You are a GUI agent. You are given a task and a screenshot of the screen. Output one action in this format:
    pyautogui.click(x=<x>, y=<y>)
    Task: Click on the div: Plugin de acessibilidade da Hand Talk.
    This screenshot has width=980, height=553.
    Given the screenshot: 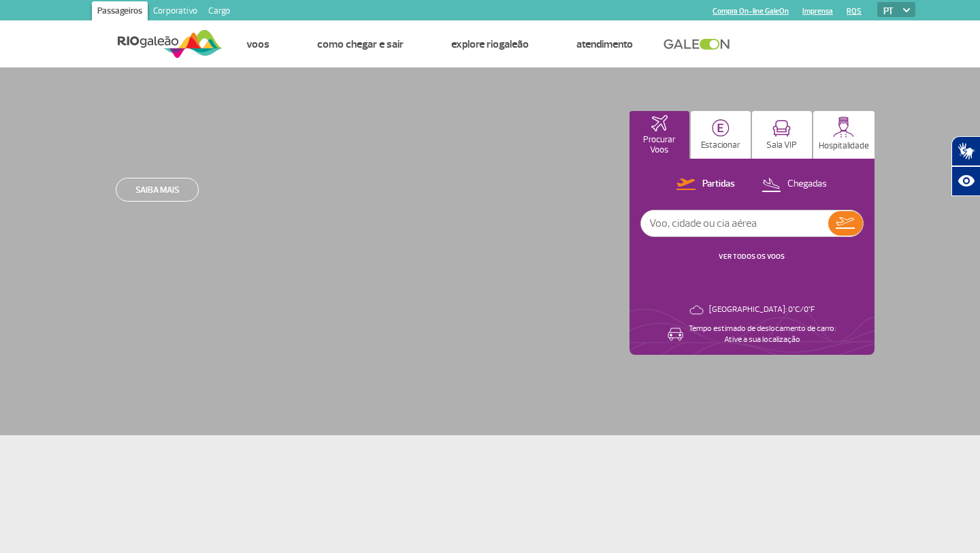 What is the action you would take?
    pyautogui.click(x=966, y=166)
    